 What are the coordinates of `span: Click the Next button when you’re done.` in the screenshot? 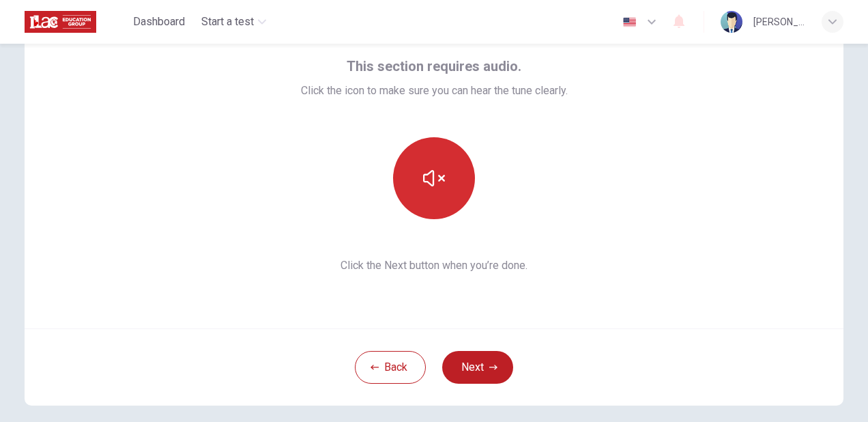 It's located at (434, 266).